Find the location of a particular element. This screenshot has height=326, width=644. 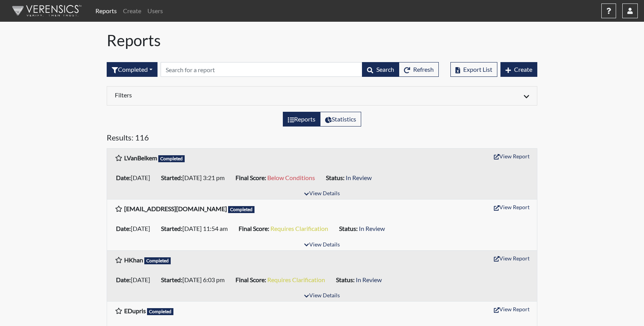

span: Search is located at coordinates (386, 69).